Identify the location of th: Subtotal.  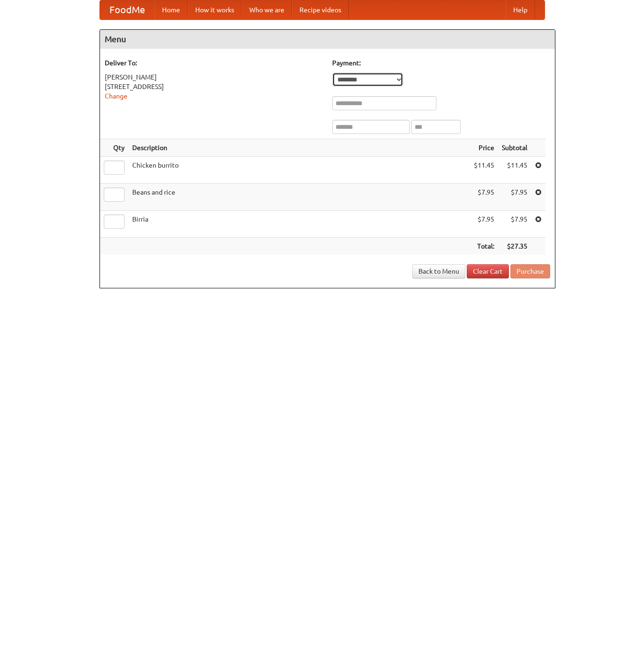
(515, 148).